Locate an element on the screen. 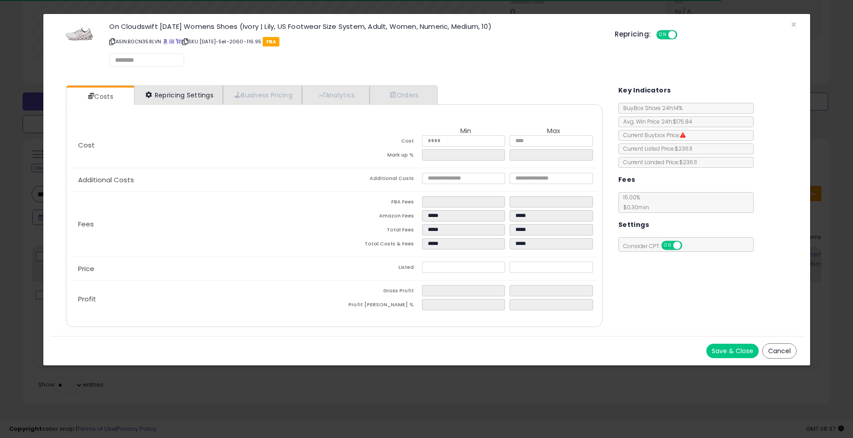  i: Suppressed Buy Box is located at coordinates (683, 135).